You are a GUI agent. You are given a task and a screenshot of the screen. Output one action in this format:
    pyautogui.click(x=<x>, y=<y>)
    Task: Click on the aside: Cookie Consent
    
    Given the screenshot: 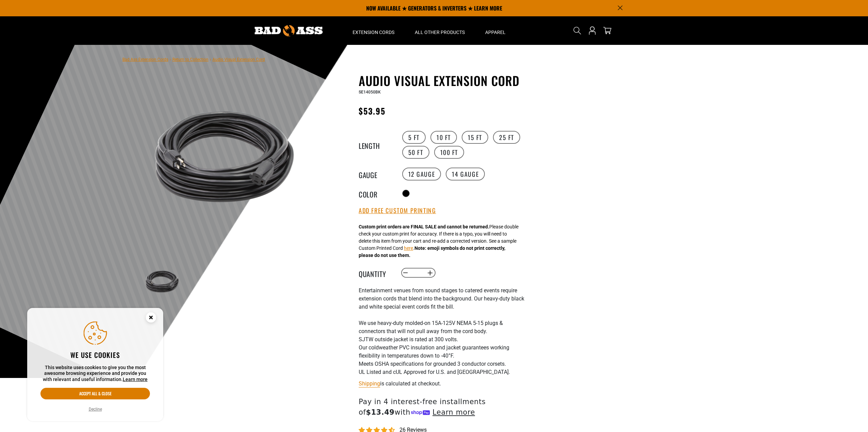 What is the action you would take?
    pyautogui.click(x=95, y=365)
    